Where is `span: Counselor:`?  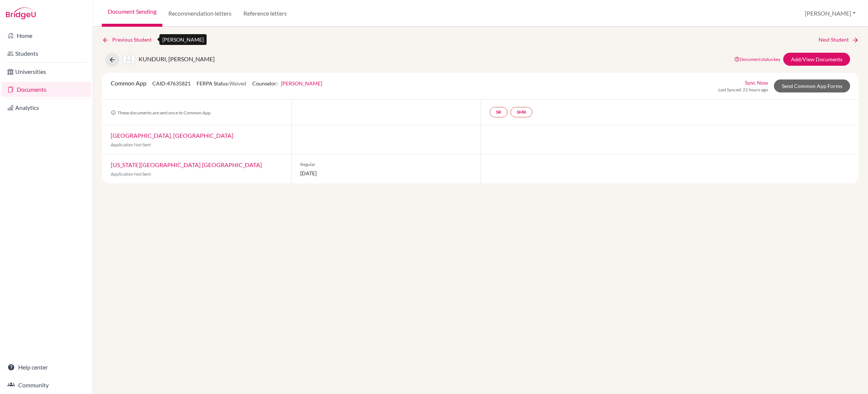
span: Counselor: is located at coordinates (287, 83).